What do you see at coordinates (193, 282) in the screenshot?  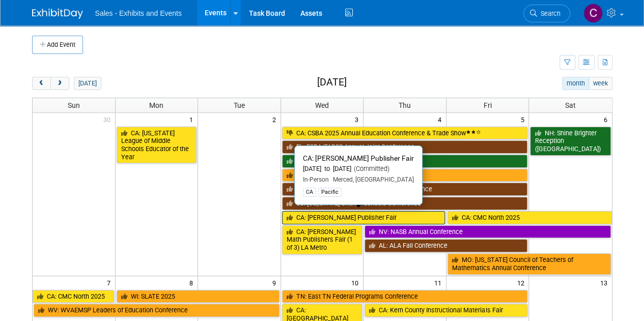 I see `span: 8` at bounding box center [193, 282].